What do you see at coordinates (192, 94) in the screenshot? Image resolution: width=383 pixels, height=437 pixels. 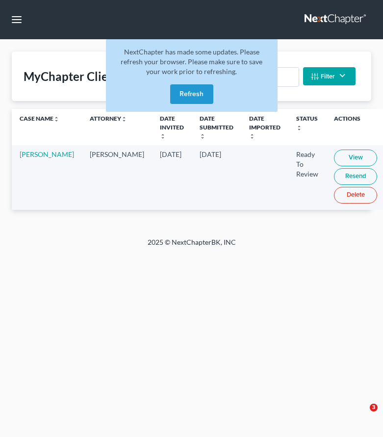 I see `button: Refresh` at bounding box center [192, 94].